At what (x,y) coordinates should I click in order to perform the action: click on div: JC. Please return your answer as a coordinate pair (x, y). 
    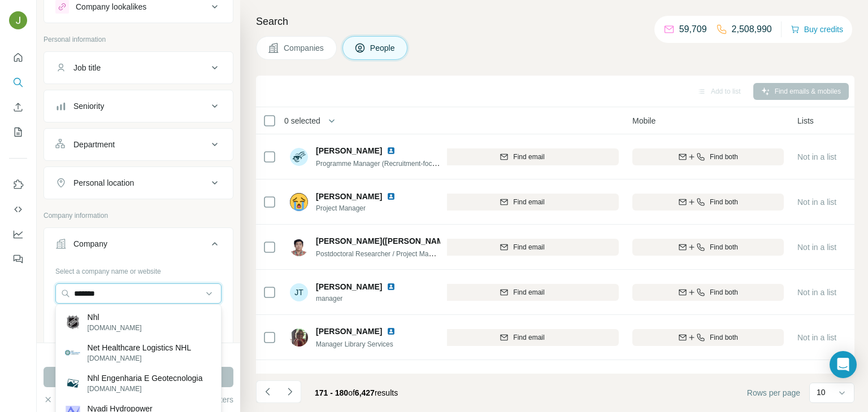
    Looking at the image, I should click on (299, 383).